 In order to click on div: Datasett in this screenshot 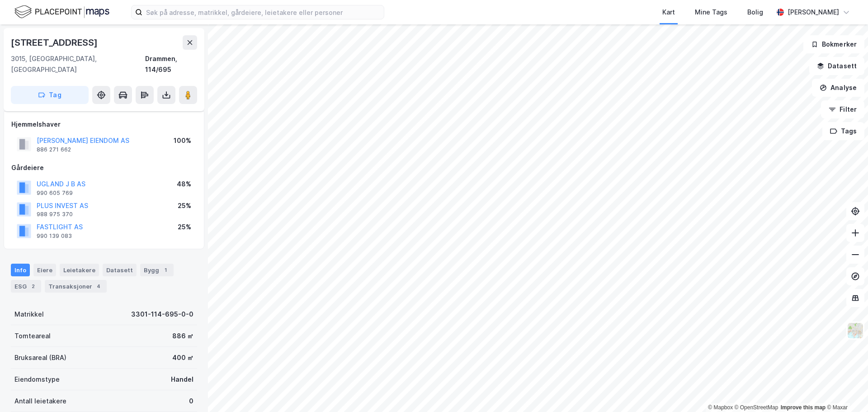, I will do `click(119, 270)`.